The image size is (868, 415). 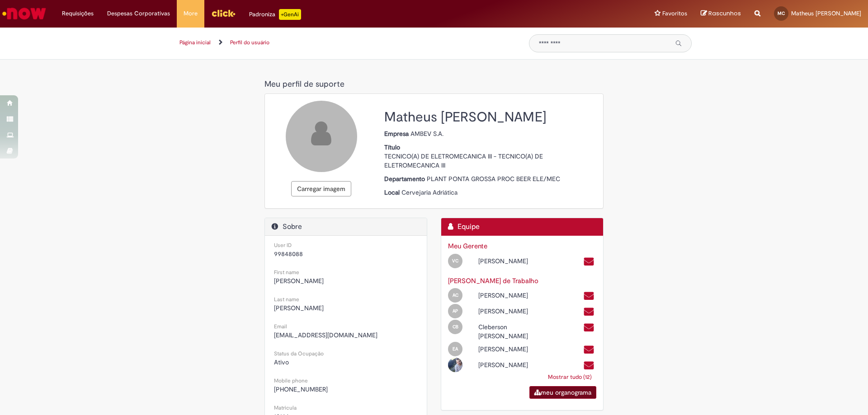 What do you see at coordinates (455, 295) in the screenshot?
I see `span: AC` at bounding box center [455, 295].